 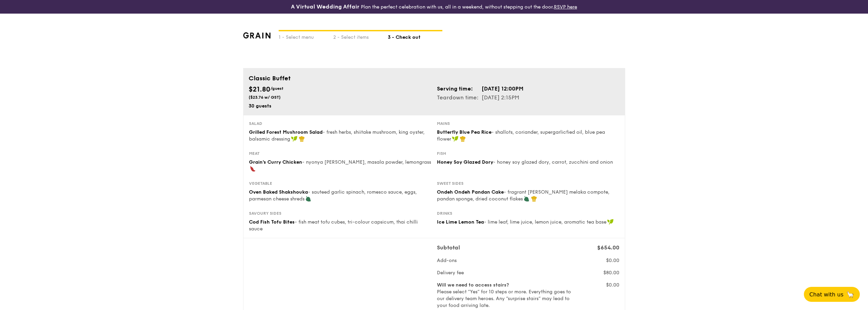 What do you see at coordinates (553, 162) in the screenshot?
I see `span: - honey soy glazed dory, carrot, zucchini and onion` at bounding box center [553, 162].